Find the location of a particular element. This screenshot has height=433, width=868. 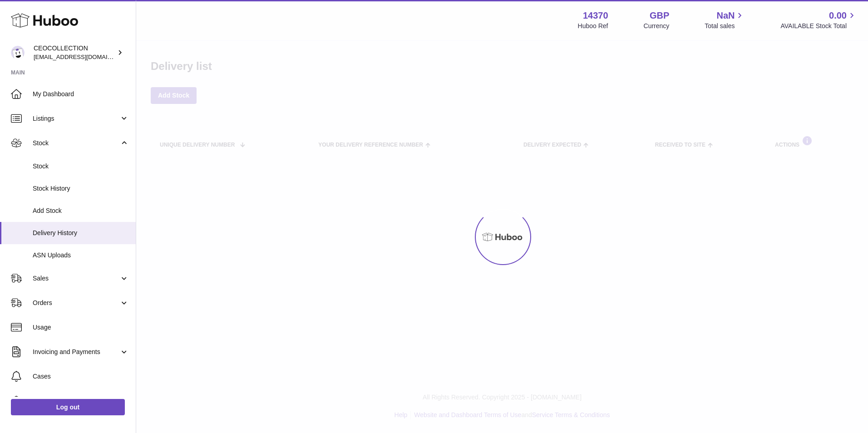

span: NaN is located at coordinates (726, 15).